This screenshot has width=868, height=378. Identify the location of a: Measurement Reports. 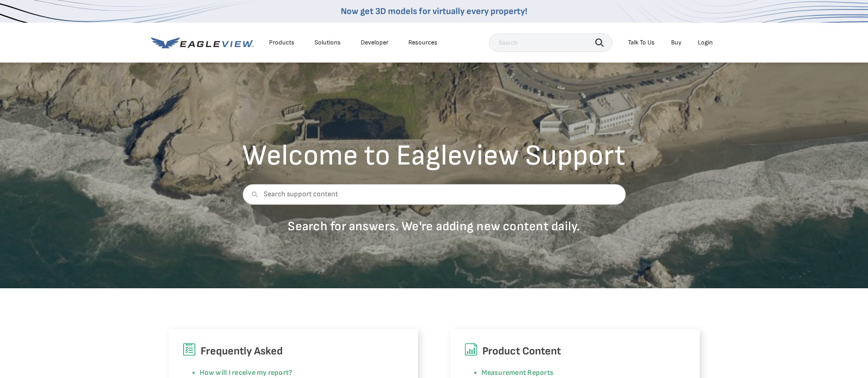
(517, 372).